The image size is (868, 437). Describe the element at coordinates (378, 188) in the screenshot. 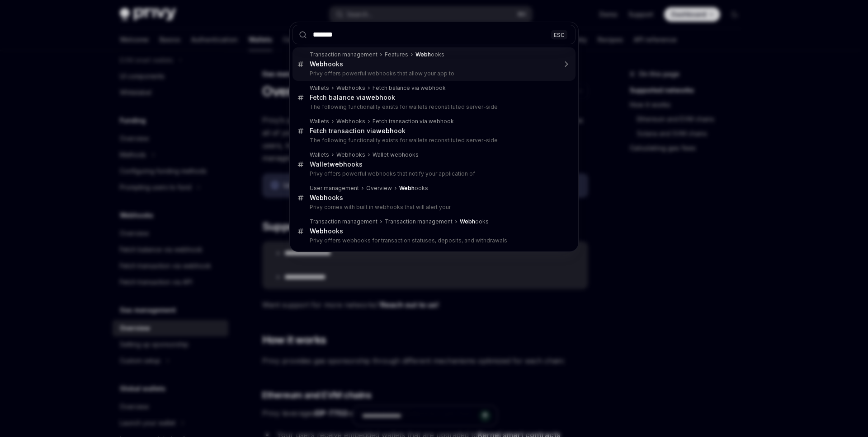

I see `div: Overview` at that location.